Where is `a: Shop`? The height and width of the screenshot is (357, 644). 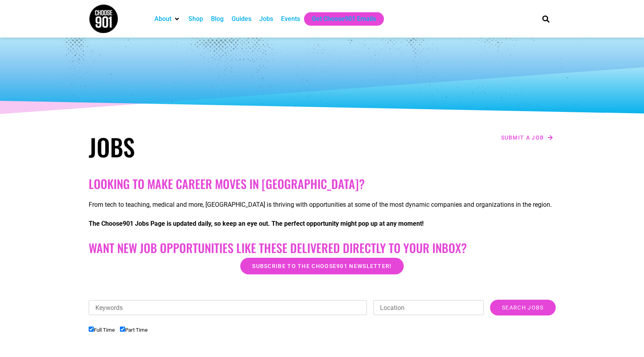
a: Shop is located at coordinates (195, 19).